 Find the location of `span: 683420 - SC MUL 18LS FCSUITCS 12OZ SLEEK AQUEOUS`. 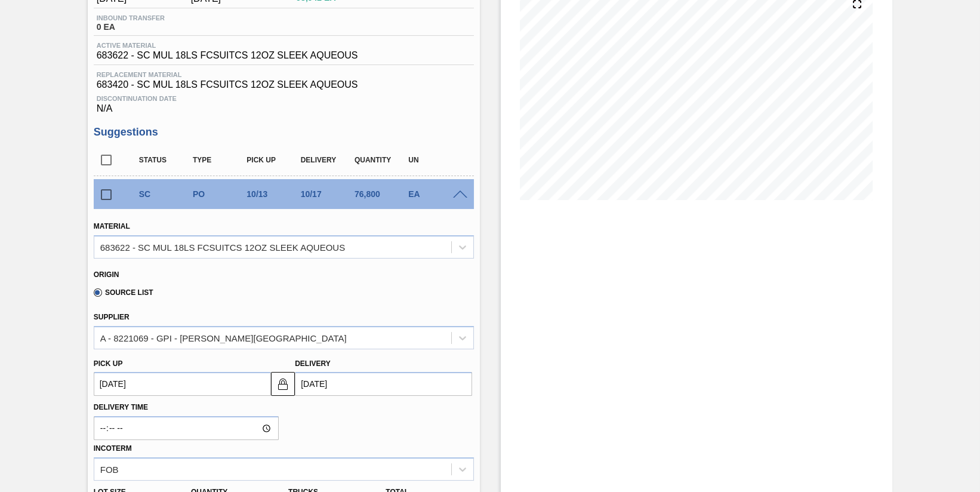

span: 683420 - SC MUL 18LS FCSUITCS 12OZ SLEEK AQUEOUS is located at coordinates (284, 85).